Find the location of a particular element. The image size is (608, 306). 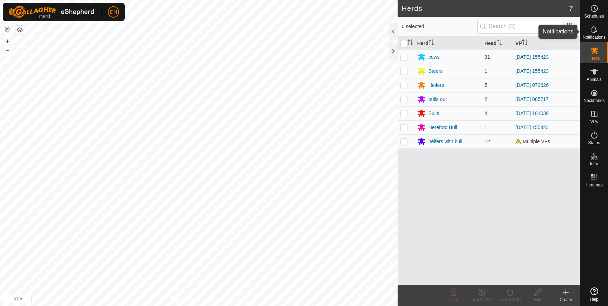

div: cows is located at coordinates (434, 57).